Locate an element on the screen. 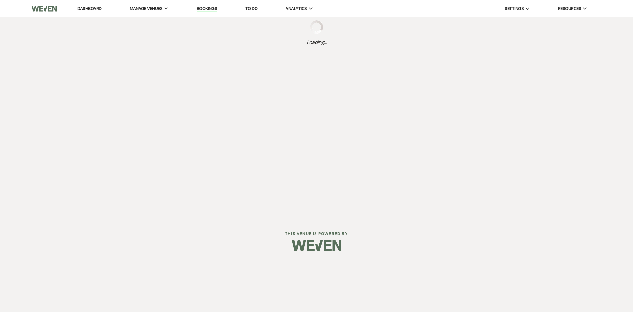 The width and height of the screenshot is (633, 312). a: Bookings is located at coordinates (207, 9).